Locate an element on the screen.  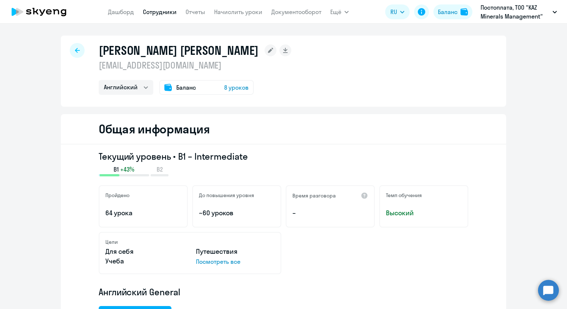
h5: Темп обучения is located at coordinates (404, 196).